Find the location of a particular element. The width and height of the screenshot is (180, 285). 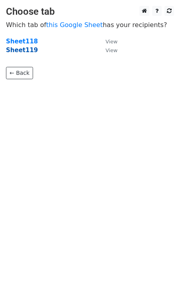

strong: Sheet119 is located at coordinates (22, 50).